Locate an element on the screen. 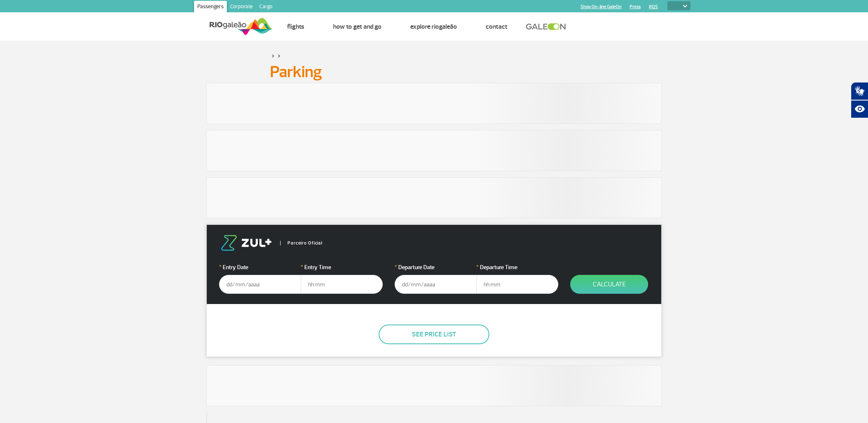 The image size is (868, 423). label: Departure Date is located at coordinates (435, 267).